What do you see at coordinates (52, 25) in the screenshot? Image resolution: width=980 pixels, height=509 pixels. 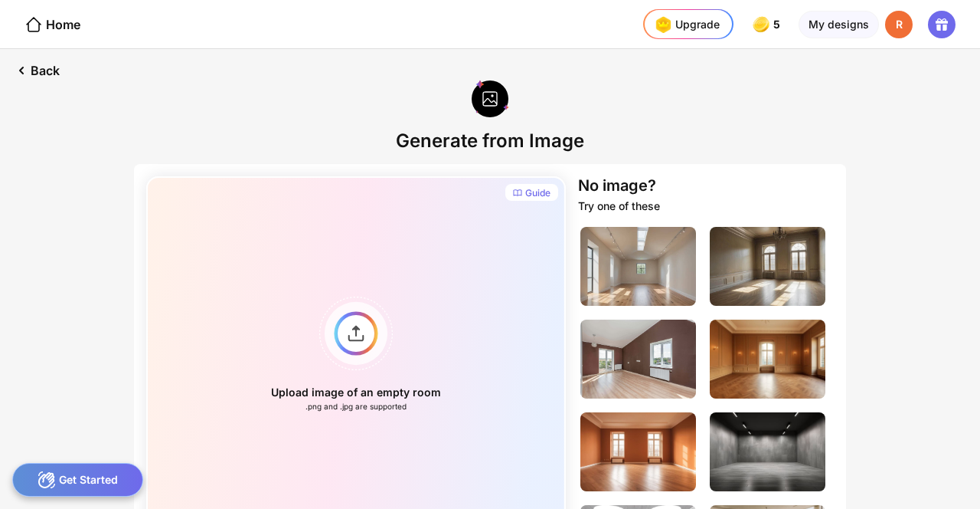 I see `div: Home` at bounding box center [52, 25].